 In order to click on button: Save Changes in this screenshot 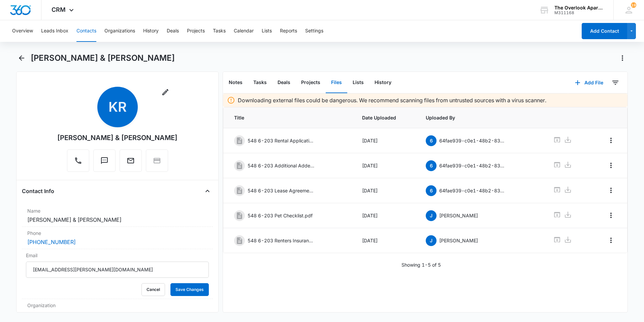, I will do `click(190, 289)`.